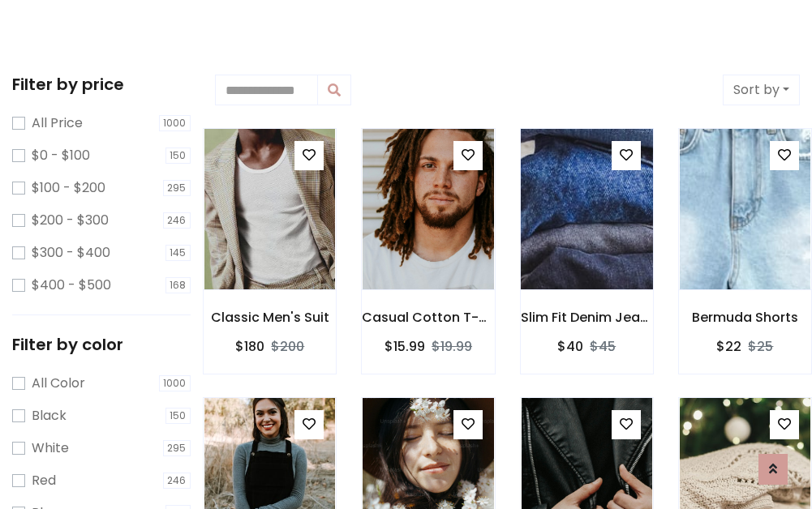  I want to click on label: All Color, so click(58, 384).